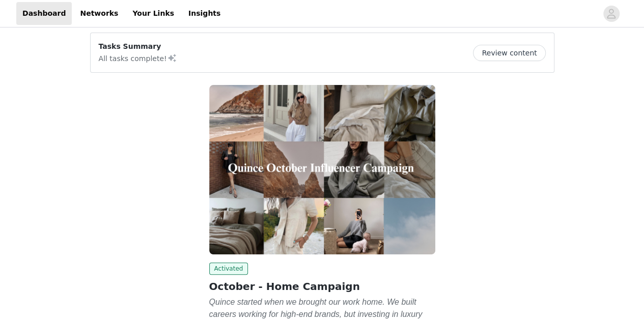 This screenshot has width=644, height=321. Describe the element at coordinates (322, 286) in the screenshot. I see `h2: October - Home Campaign` at that location.